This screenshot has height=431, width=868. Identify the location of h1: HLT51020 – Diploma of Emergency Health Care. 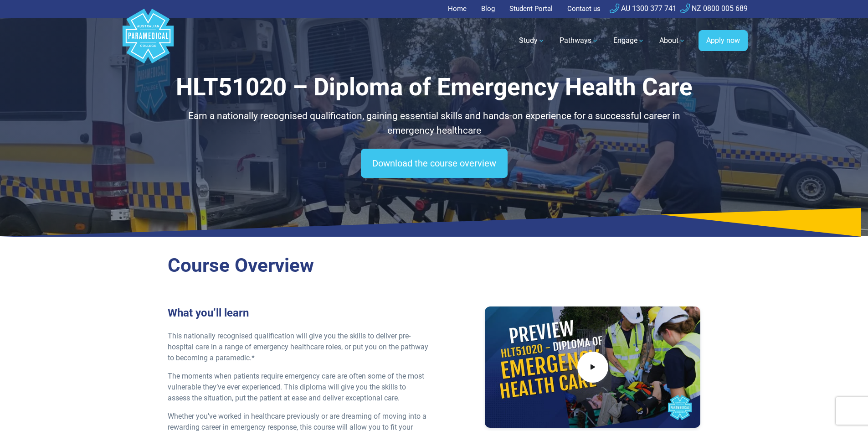
(435, 87).